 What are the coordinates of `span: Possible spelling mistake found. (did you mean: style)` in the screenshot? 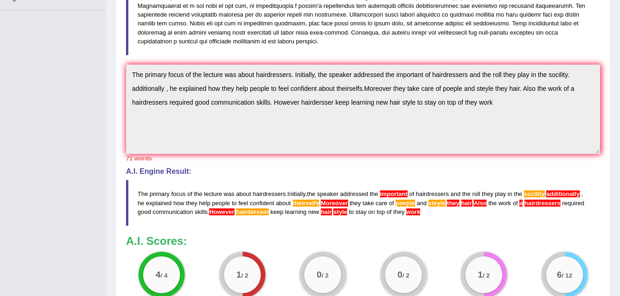 It's located at (437, 203).